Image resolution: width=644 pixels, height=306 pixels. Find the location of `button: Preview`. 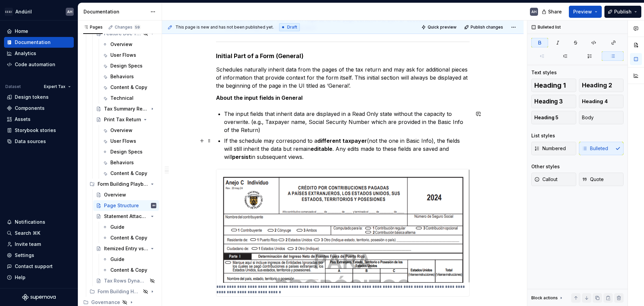

button: Preview is located at coordinates (586, 12).